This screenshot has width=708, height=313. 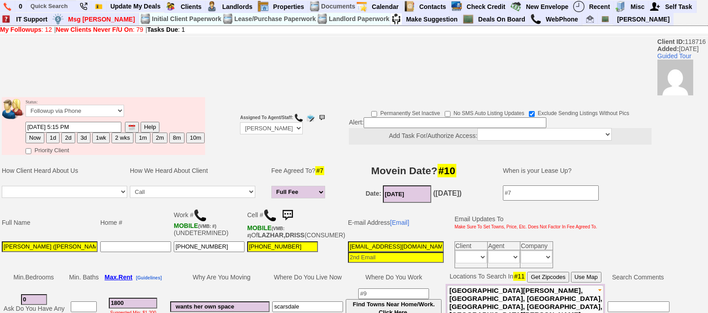 What do you see at coordinates (579, 112) in the screenshot?
I see `label: Exclude Sending Listings Without Pics` at bounding box center [579, 112].